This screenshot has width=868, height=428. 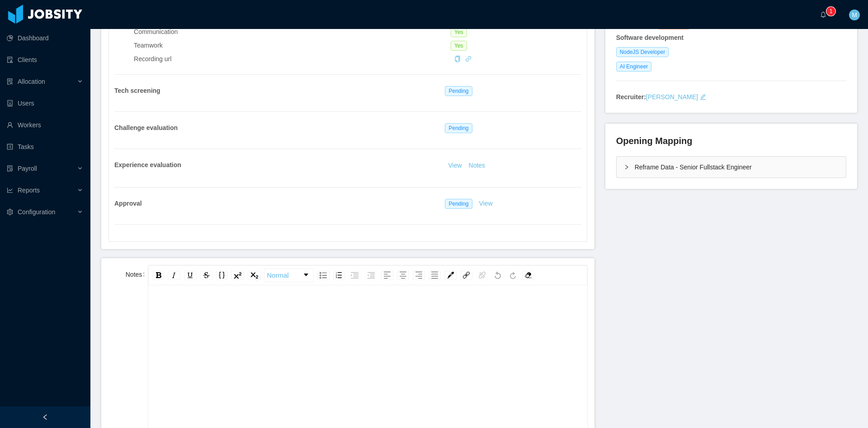 I want to click on strong: Tech screening, so click(x=138, y=91).